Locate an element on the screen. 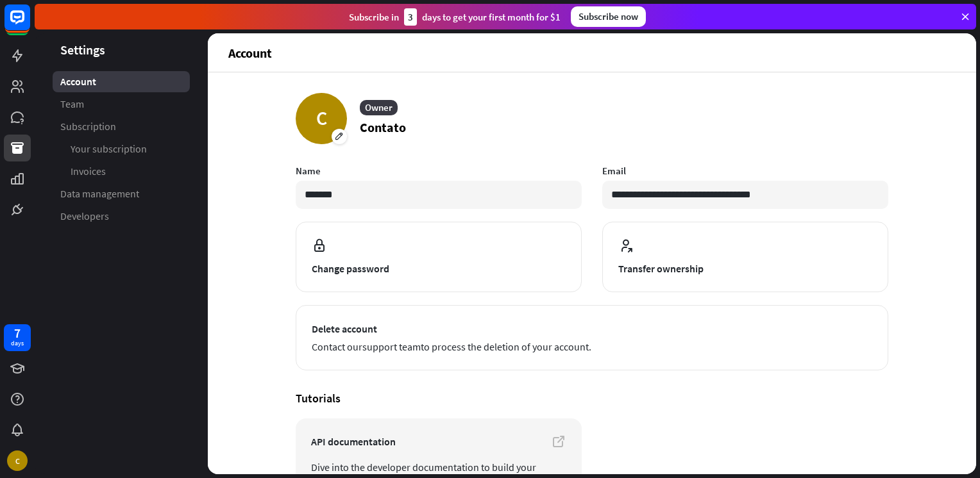 This screenshot has width=980, height=478. button: Change password is located at coordinates (439, 257).